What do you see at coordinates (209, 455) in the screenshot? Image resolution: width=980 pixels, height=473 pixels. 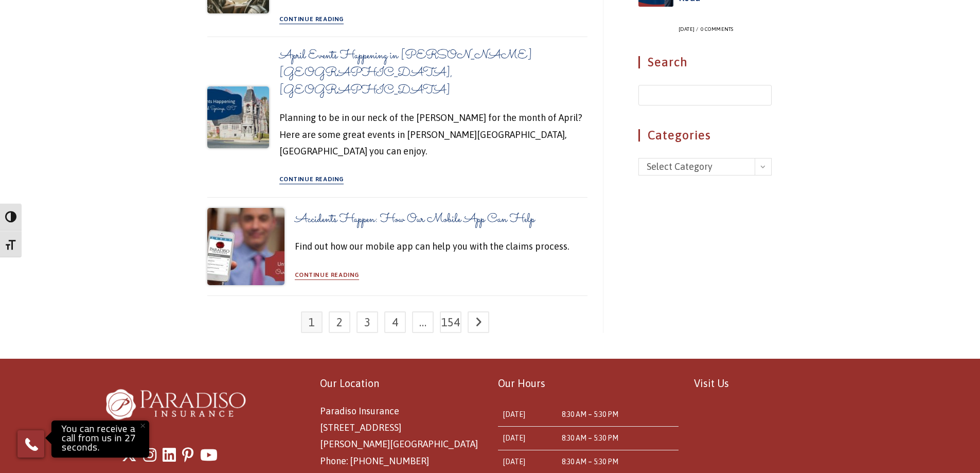 I see `a: Youtube` at bounding box center [209, 455].